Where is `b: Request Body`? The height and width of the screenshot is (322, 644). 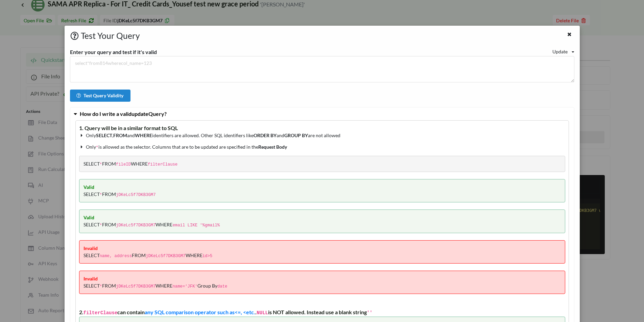 b: Request Body is located at coordinates (272, 147).